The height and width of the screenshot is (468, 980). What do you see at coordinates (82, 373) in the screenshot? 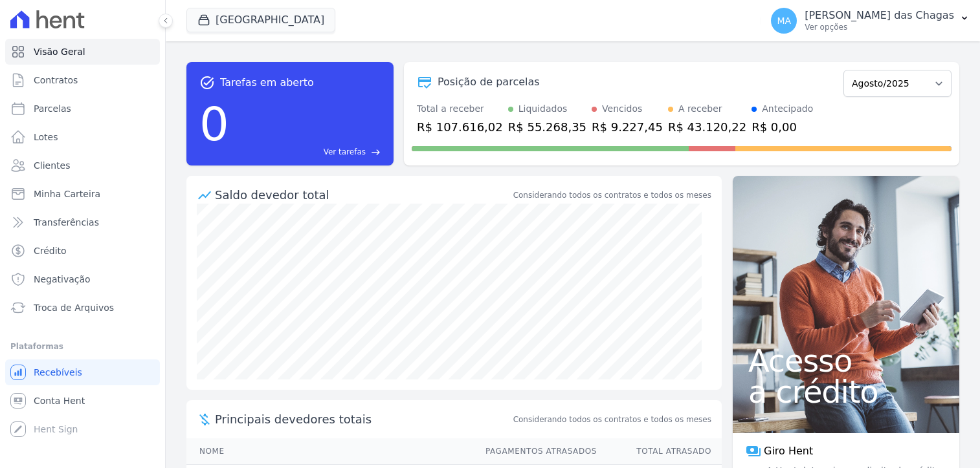
I see `a: Recebíveis` at bounding box center [82, 373].